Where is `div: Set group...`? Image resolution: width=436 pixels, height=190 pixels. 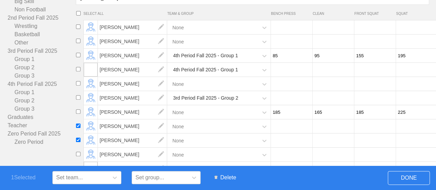 div: Set group... is located at coordinates (150, 178).